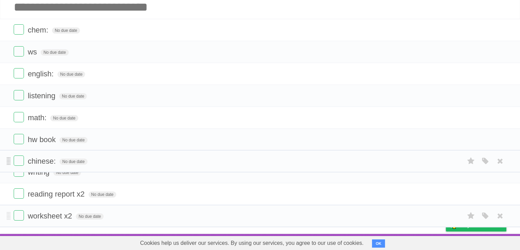 This screenshot has width=520, height=250. Describe the element at coordinates (42, 95) in the screenshot. I see `span: listening` at that location.